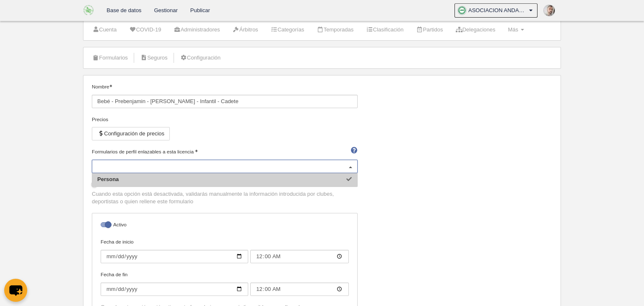 Image resolution: width=644 pixels, height=306 pixels. What do you see at coordinates (224, 152) in the screenshot?
I see `label: Formularios de perfil enlazables a esta licencia` at bounding box center [224, 152].